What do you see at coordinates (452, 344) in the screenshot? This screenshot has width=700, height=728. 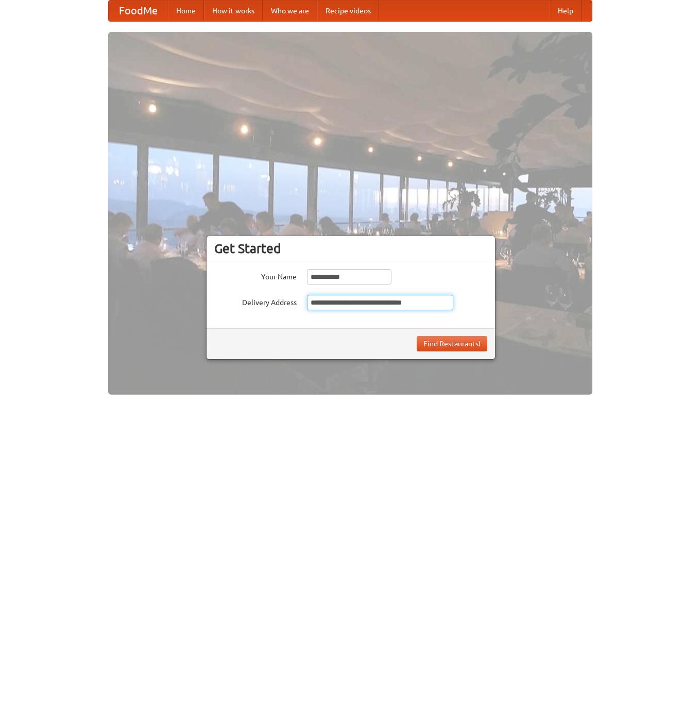 I see `button: Find Restaurants!` at bounding box center [452, 344].